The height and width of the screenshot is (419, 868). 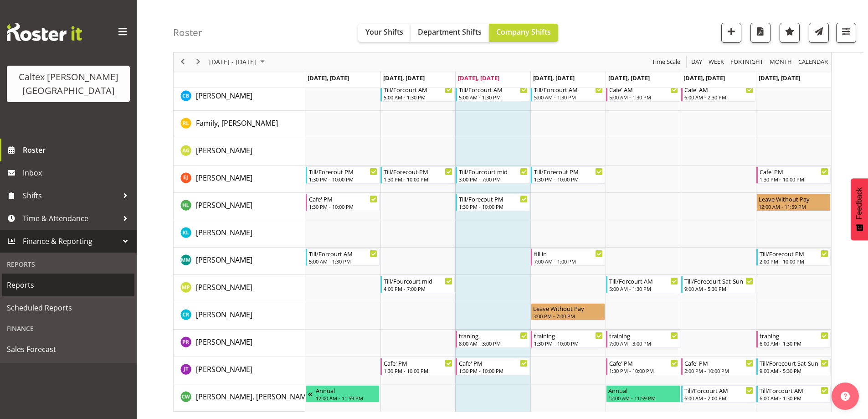 I want to click on div: 2:00 PM - 10:00 PM, so click(x=718, y=371).